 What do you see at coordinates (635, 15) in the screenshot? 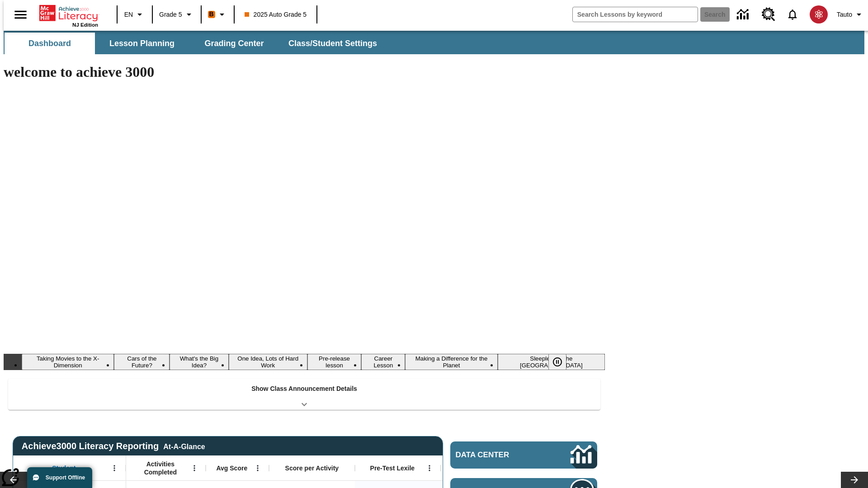
I see `input: search field` at bounding box center [635, 15].